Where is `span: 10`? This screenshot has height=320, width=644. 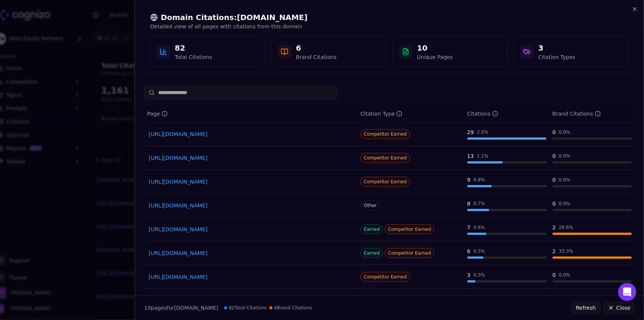 span: 10 is located at coordinates (148, 308).